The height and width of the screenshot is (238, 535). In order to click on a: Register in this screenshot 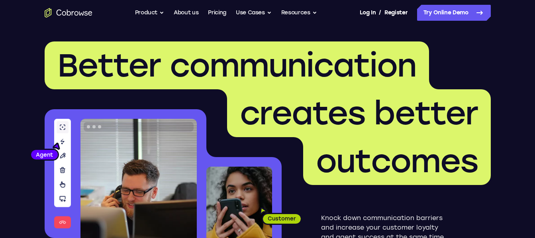, I will do `click(396, 13)`.